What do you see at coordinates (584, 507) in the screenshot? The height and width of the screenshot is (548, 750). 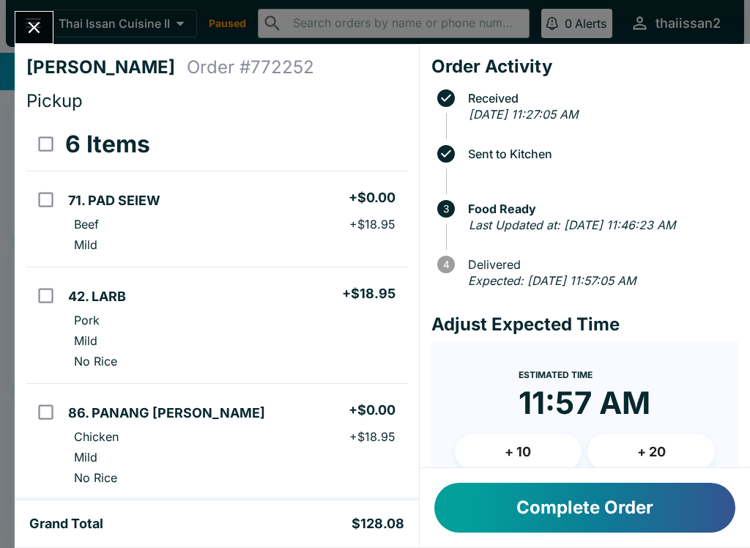 I see `button: Complete Order` at bounding box center [584, 507].